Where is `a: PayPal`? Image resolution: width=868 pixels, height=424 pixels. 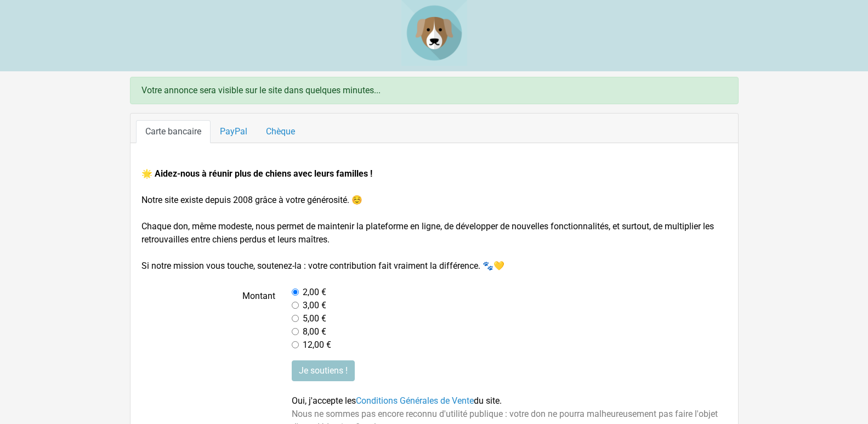
a: PayPal is located at coordinates (234, 132).